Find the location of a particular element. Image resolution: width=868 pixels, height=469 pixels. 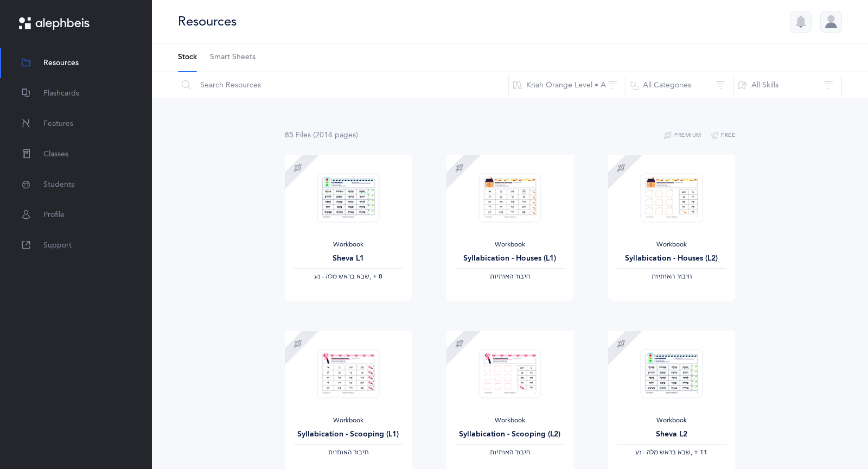

img: Syllabication-Workbook-Level-1-EN_Orange_Scooping_thumbnail_1741114890.png is located at coordinates (348, 374).